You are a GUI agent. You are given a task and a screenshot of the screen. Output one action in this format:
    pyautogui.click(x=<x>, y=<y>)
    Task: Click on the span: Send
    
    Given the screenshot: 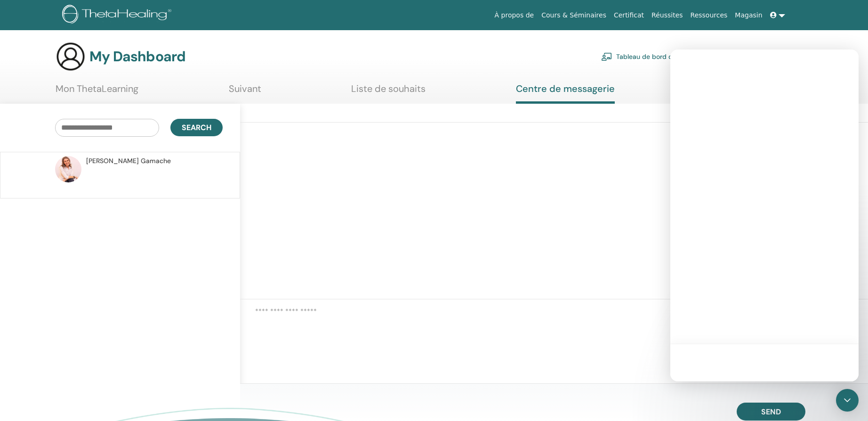 What is the action you would take?
    pyautogui.click(x=771, y=412)
    